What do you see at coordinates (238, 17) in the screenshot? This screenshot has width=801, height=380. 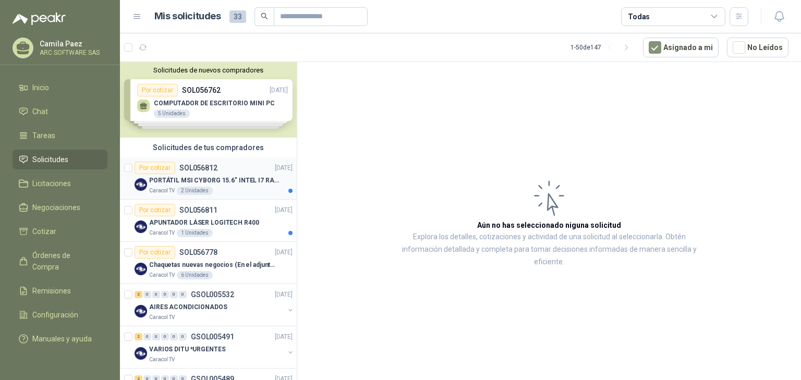 I see `span: 33` at bounding box center [238, 17].